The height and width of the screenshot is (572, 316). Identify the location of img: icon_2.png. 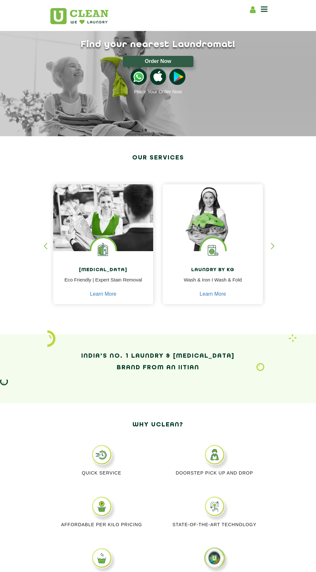
(51, 339).